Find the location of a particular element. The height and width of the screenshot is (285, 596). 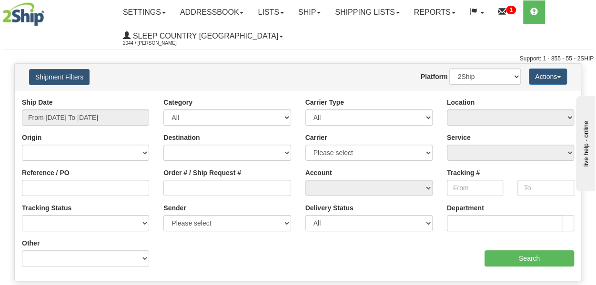

a: Settings is located at coordinates (144, 12).